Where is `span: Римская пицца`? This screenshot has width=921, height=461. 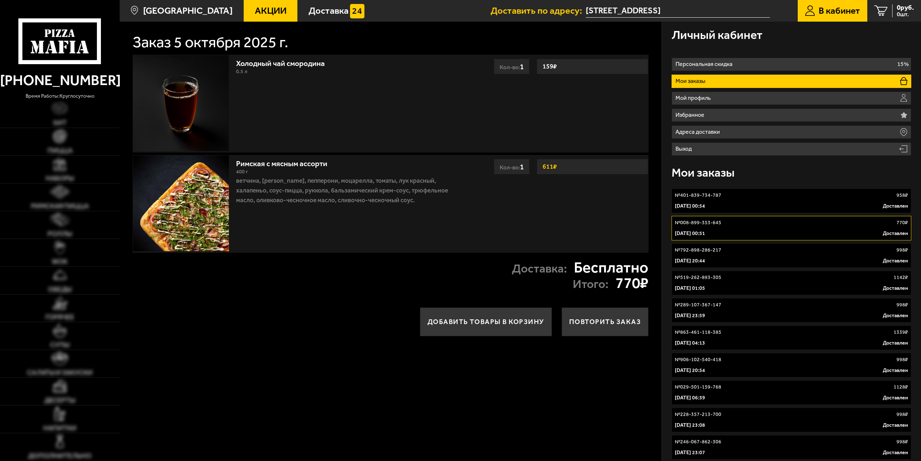
span: Римская пицца is located at coordinates (60, 206).